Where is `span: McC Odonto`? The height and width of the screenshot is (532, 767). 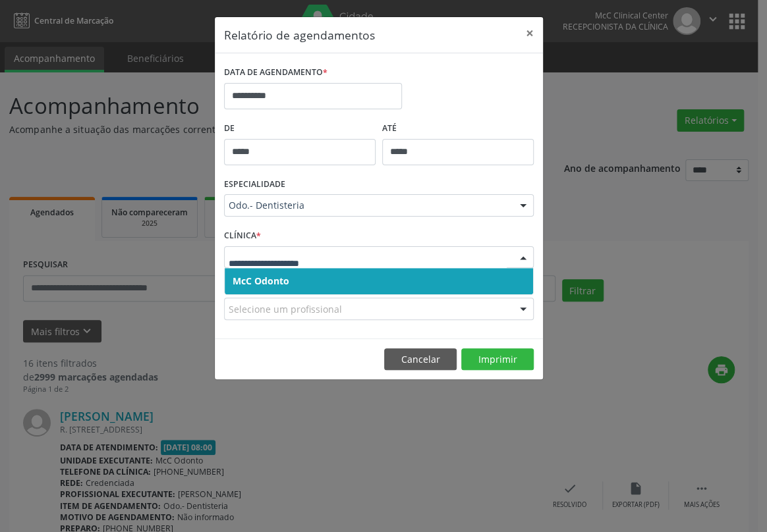 span: McC Odonto is located at coordinates (261, 280).